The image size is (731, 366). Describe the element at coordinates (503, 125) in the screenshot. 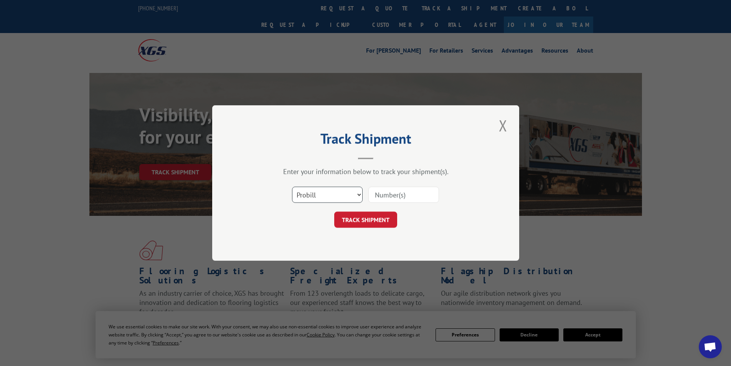

I see `button: Close modal` at that location.